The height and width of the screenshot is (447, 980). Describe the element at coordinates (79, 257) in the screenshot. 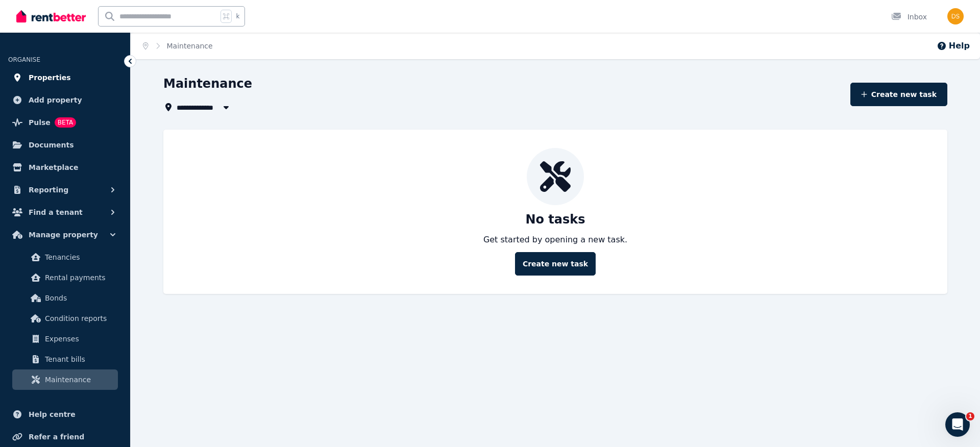

I see `span: Tenancies` at that location.